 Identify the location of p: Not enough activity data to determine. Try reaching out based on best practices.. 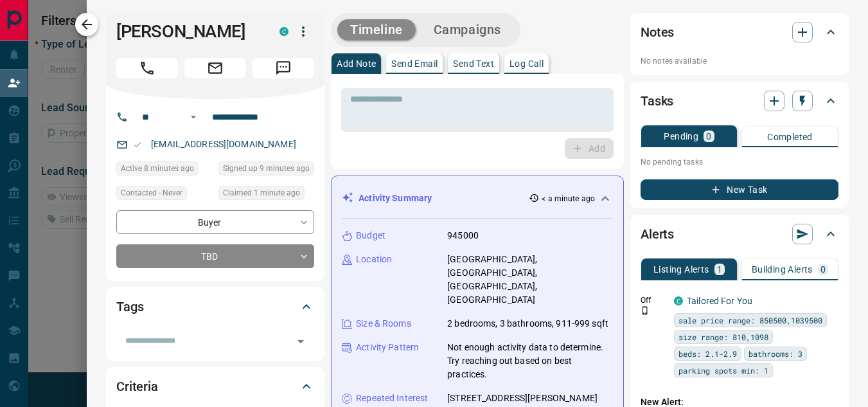
(530, 360).